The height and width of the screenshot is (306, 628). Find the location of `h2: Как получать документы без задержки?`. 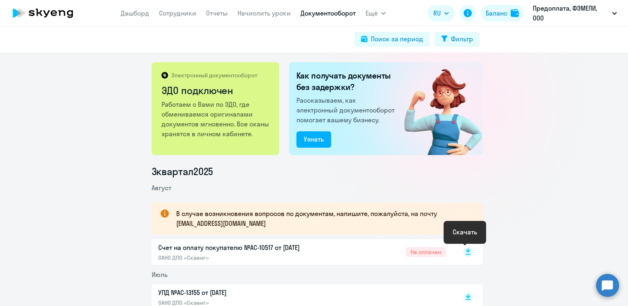

h2: Как получать документы без задержки? is located at coordinates (347, 81).